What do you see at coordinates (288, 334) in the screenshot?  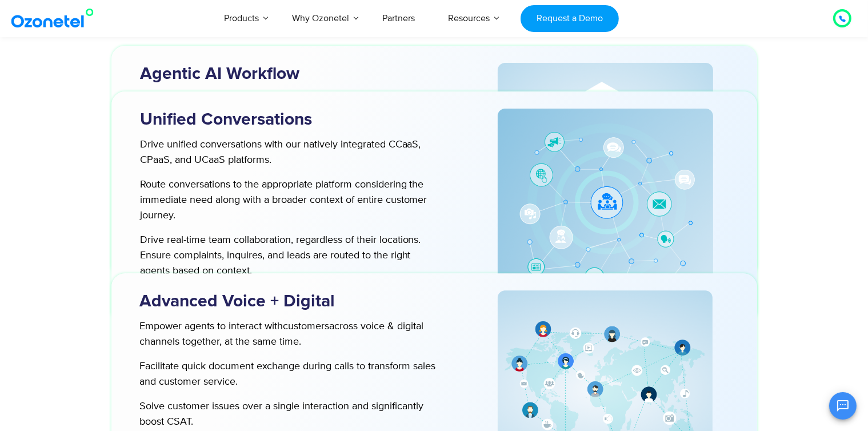 I see `p: Empower agents to interact with across voice & digital channels together, at the same time.` at bounding box center [288, 334].